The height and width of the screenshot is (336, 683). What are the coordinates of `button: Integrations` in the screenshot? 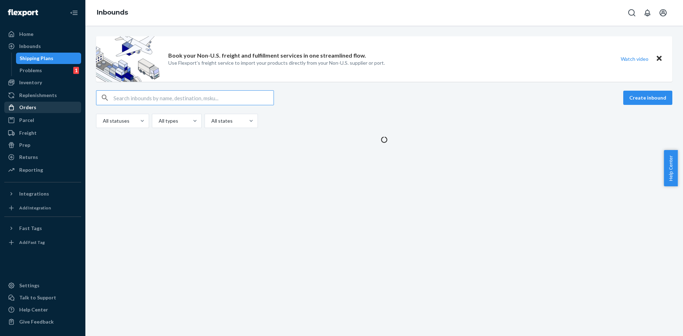 It's located at (43, 194).